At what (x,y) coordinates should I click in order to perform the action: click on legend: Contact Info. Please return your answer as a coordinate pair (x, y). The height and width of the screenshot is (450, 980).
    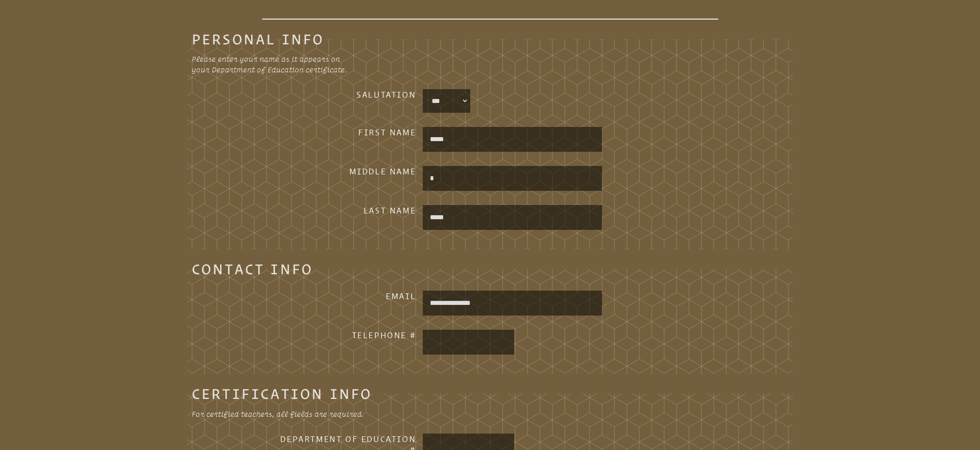
    Looking at the image, I should click on (252, 269).